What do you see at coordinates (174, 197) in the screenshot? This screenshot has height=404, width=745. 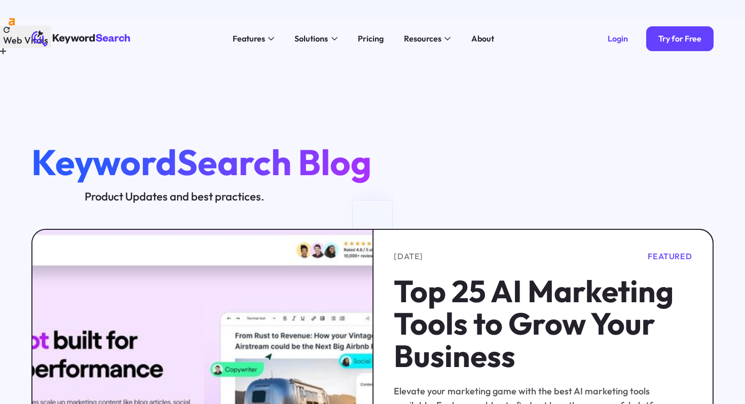 I see `p: Product Updates and best practices.` at bounding box center [174, 197].